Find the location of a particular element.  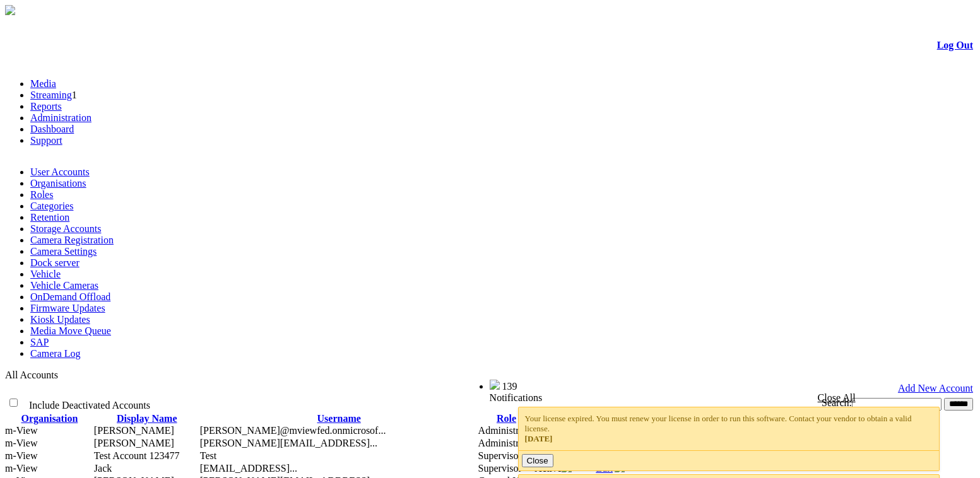

a: Camera Log is located at coordinates (56, 353).